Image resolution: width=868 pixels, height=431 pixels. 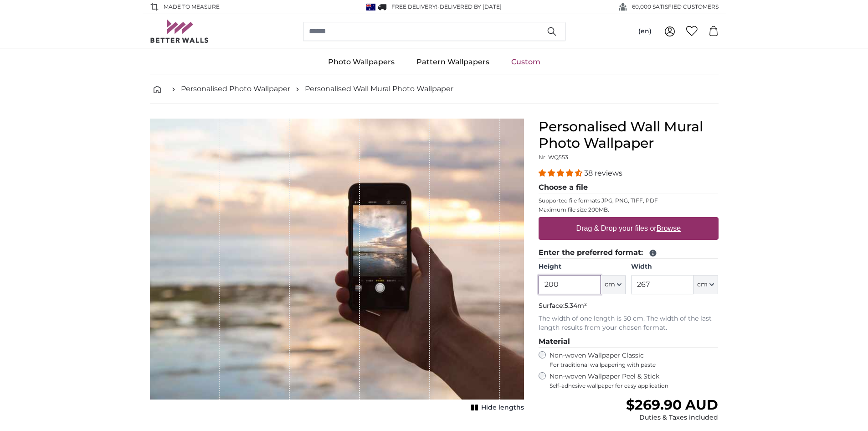 I want to click on span: Made to Measure, so click(x=191, y=7).